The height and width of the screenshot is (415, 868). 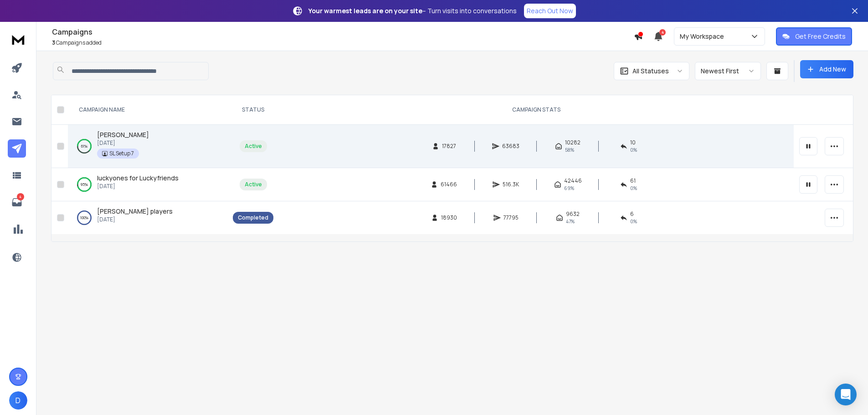 What do you see at coordinates (19, 400) in the screenshot?
I see `button: D` at bounding box center [19, 400].